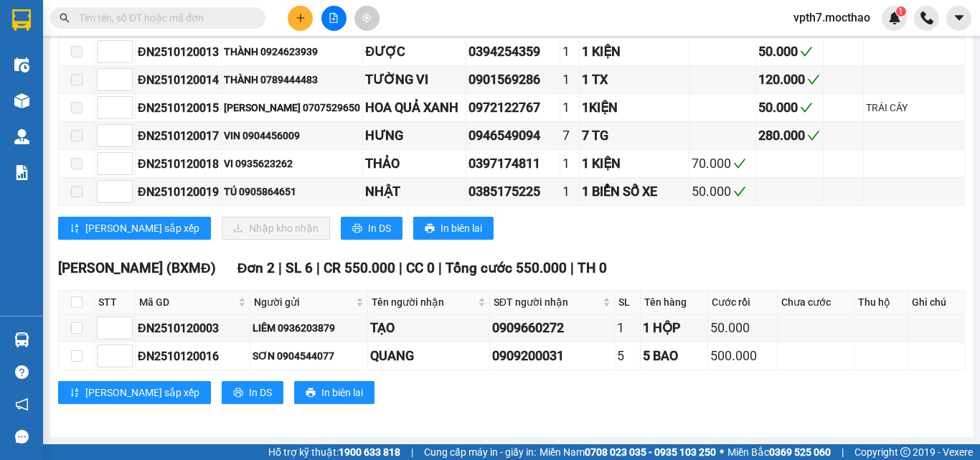 This screenshot has width=980, height=460. I want to click on td: NHẬT, so click(415, 192).